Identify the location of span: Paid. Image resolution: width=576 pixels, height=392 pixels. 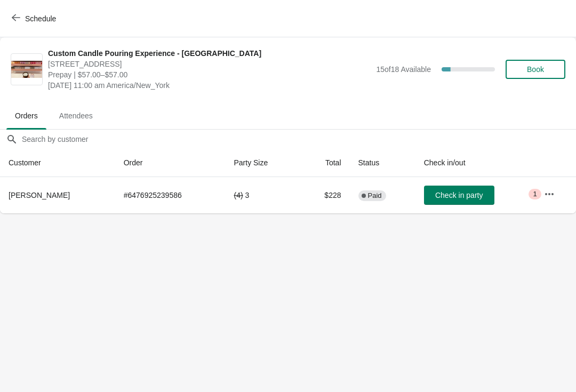
(374, 196).